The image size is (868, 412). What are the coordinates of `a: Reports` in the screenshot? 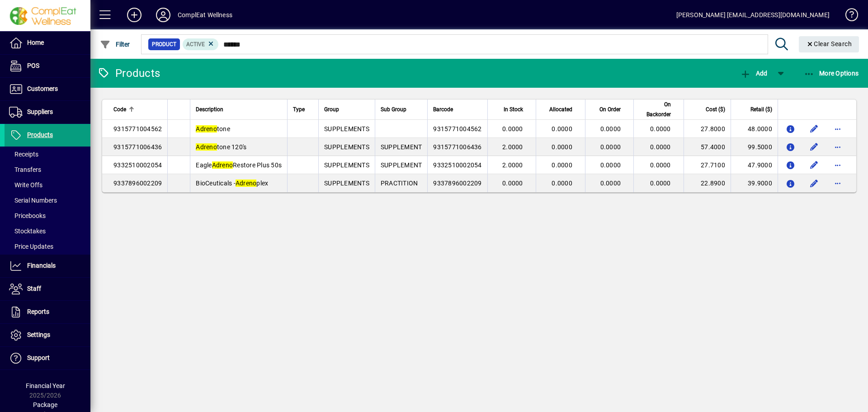 It's located at (47, 313).